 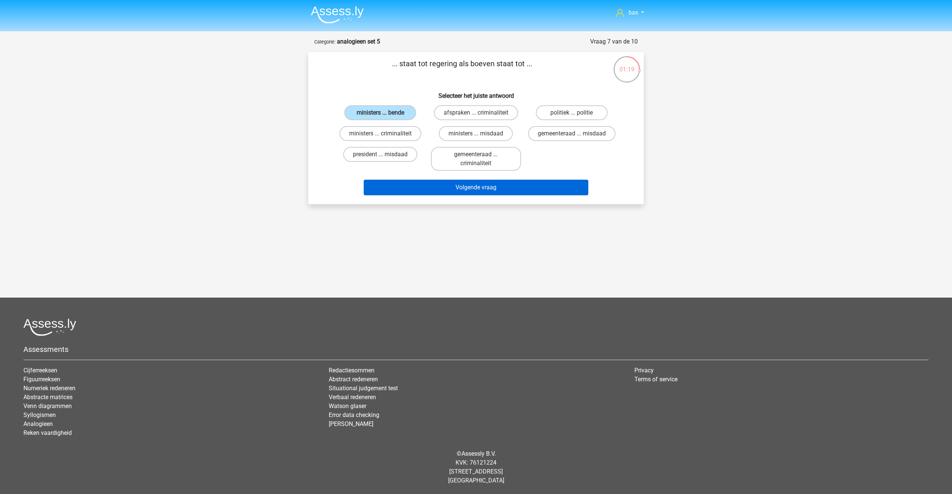 I want to click on p: ... staat tot regering als boeven staat tot ..., so click(x=462, y=69).